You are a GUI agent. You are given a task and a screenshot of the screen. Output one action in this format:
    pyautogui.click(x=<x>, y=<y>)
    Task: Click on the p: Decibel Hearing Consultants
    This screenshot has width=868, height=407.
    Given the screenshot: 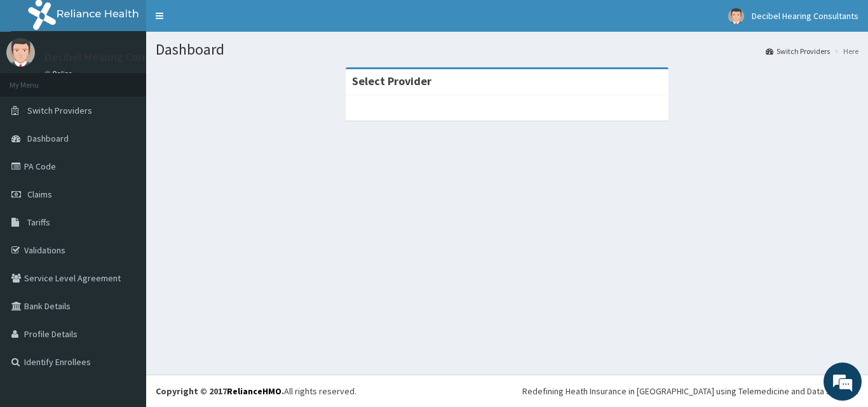 What is the action you would take?
    pyautogui.click(x=115, y=57)
    